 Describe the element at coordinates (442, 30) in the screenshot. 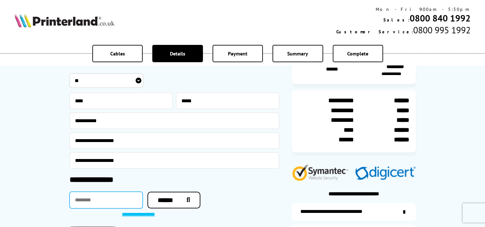

I see `span: 0800 995 1992` at that location.